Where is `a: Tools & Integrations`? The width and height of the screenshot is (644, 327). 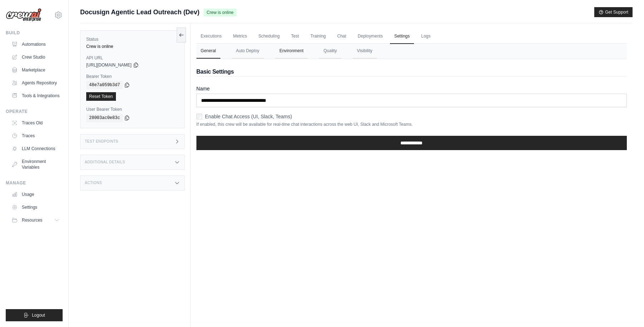 a: Tools & Integrations is located at coordinates (36, 96).